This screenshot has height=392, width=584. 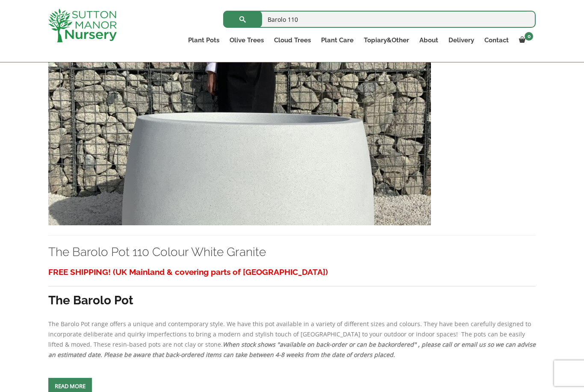 I want to click on strong: The Barolo Pot, so click(x=91, y=300).